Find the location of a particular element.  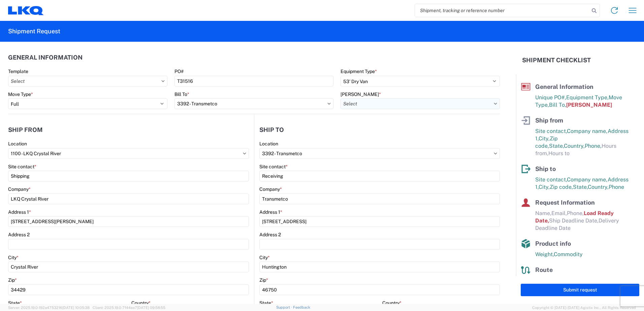

label: Template is located at coordinates (18, 71).